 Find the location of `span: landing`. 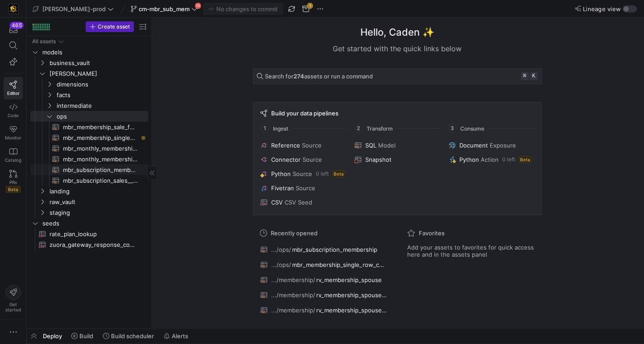

span: landing is located at coordinates (98, 191).